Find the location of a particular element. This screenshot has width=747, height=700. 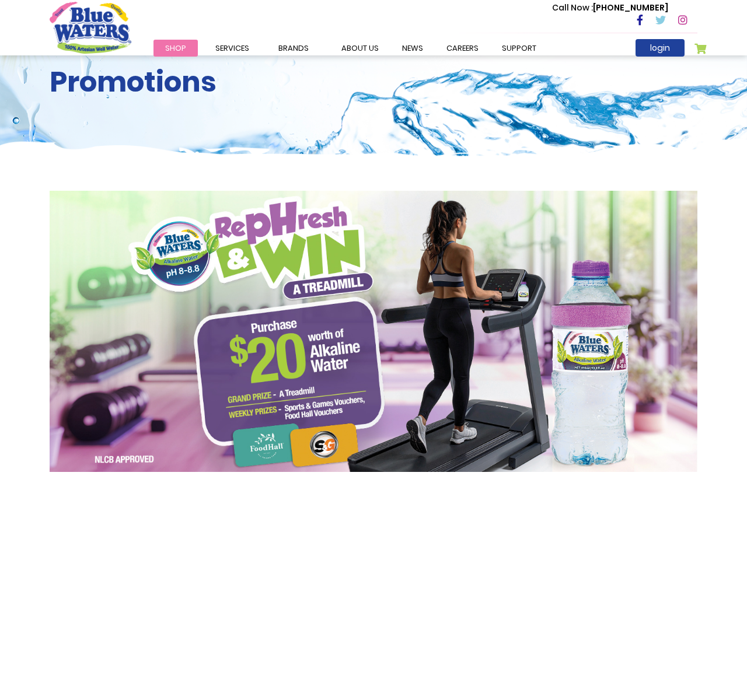

span: Call Now : is located at coordinates (572, 8).